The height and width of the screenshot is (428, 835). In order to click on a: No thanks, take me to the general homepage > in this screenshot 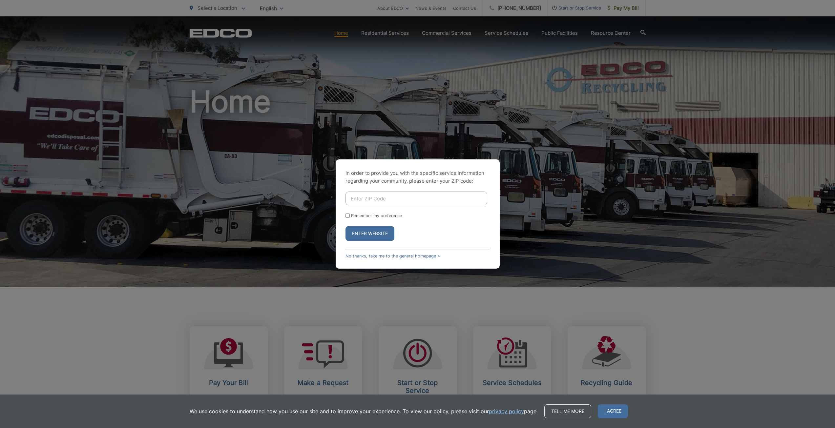, I will do `click(393, 256)`.